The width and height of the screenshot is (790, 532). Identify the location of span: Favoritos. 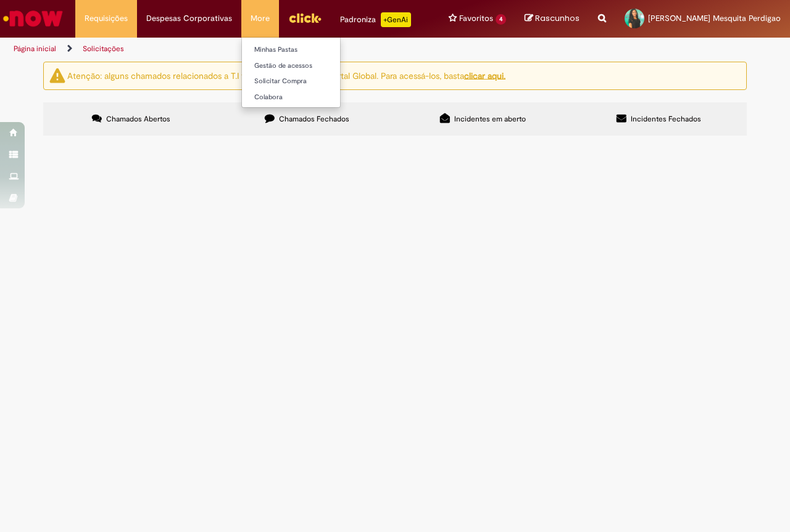
(476, 19).